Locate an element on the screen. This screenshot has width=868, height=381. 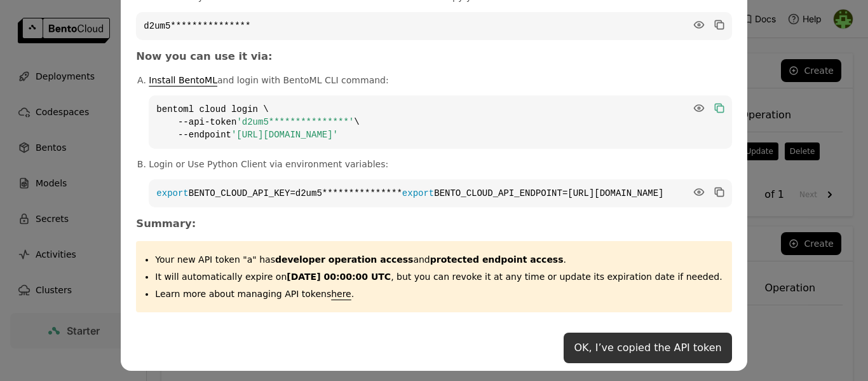
a: here is located at coordinates (341, 294).